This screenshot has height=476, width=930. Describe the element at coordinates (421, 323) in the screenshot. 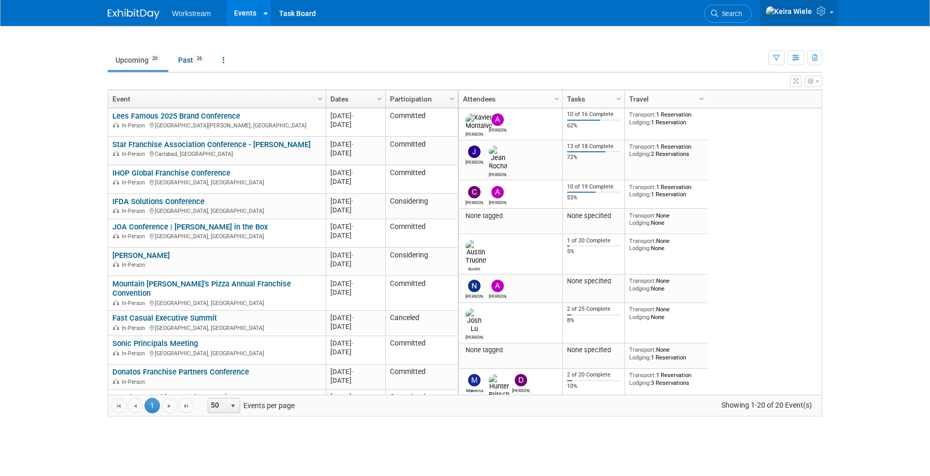

I see `td: Canceled` at that location.